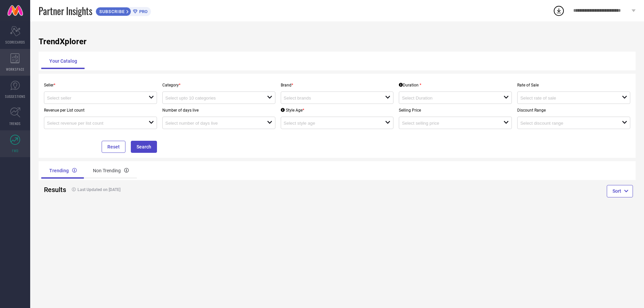  What do you see at coordinates (559, 11) in the screenshot?
I see `div: Open download list` at bounding box center [559, 11].